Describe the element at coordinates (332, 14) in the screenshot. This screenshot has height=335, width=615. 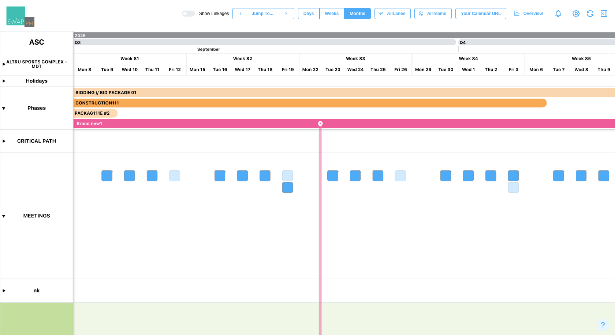
I see `span: Weeks` at that location.